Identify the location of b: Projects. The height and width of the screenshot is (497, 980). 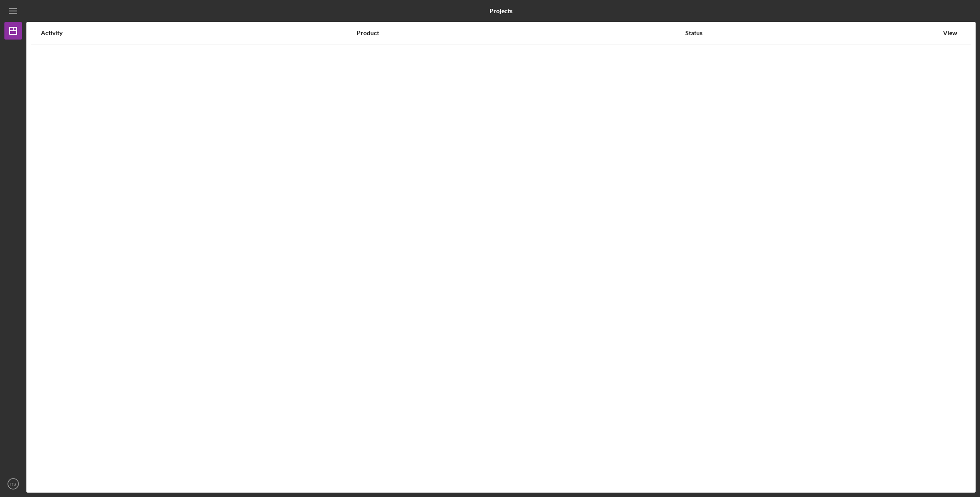
(501, 11).